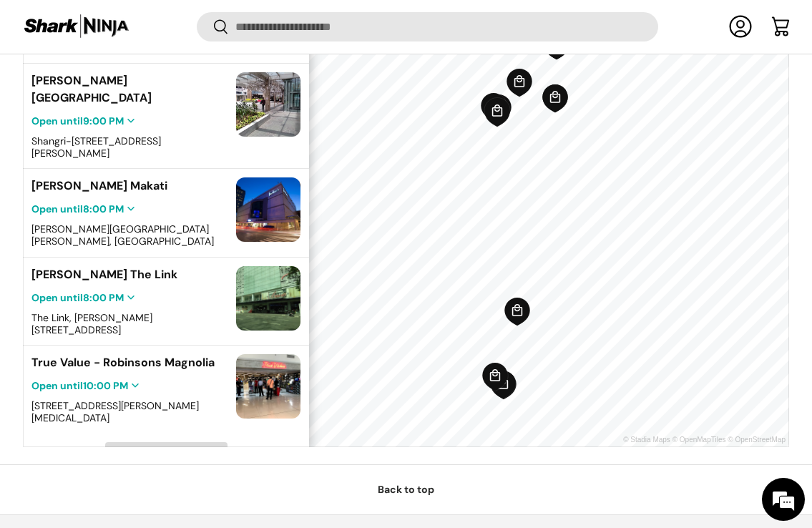 Image resolution: width=812 pixels, height=528 pixels. Describe the element at coordinates (756, 439) in the screenshot. I see `a: © OpenStreetMap` at that location.